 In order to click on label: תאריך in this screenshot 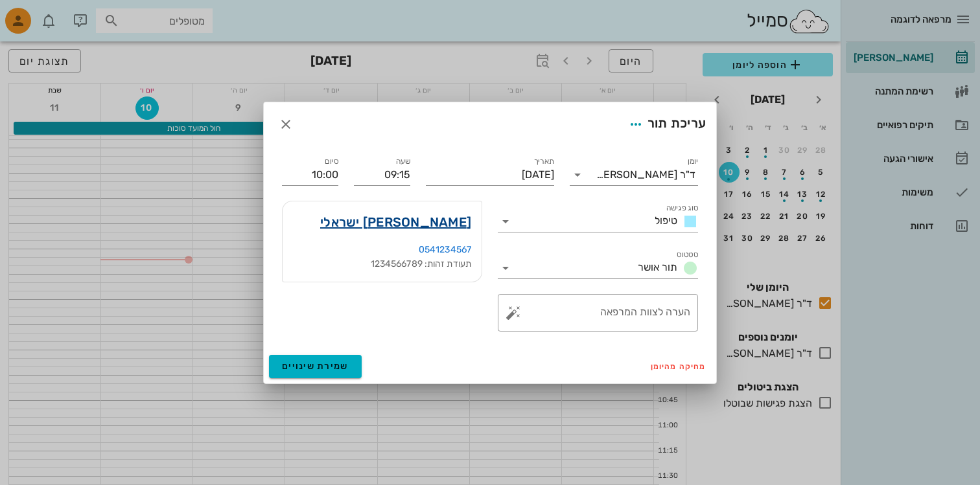, I will do `click(545, 161)`.